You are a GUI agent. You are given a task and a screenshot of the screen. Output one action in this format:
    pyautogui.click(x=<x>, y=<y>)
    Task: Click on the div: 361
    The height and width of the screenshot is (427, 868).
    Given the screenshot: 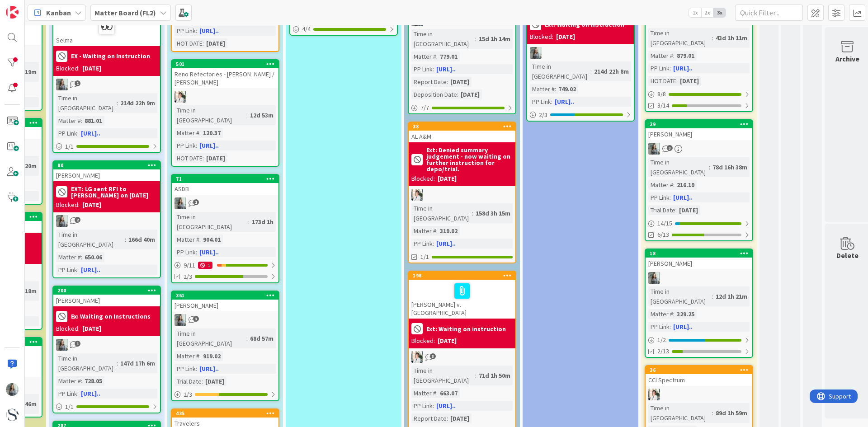 What is the action you would take?
    pyautogui.click(x=225, y=296)
    